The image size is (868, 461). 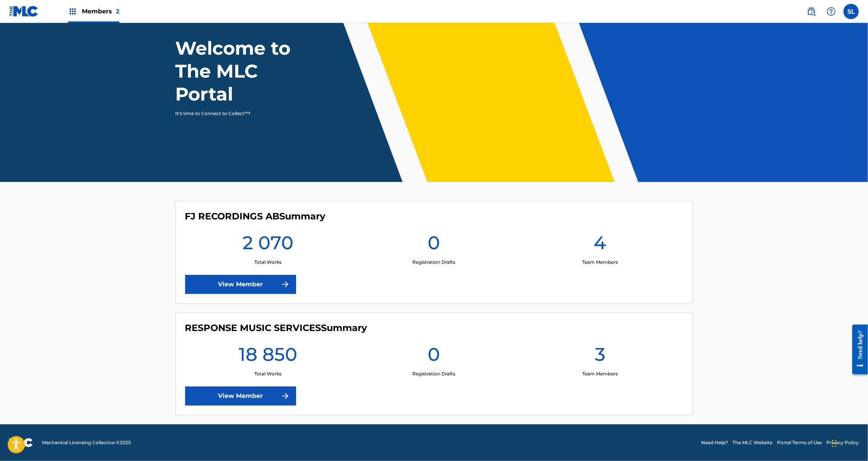 I want to click on div: Open Resource Center, so click(x=14, y=31).